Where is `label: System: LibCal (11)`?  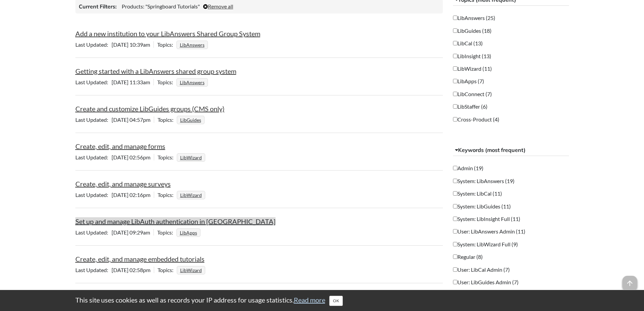
label: System: LibCal (11) is located at coordinates (477, 194).